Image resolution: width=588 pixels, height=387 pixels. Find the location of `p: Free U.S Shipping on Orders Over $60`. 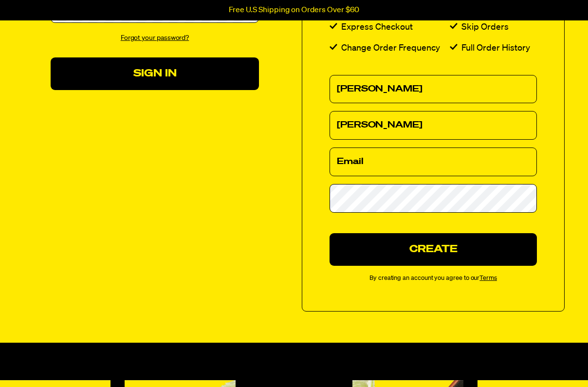

p: Free U.S Shipping on Orders Over $60 is located at coordinates (294, 10).